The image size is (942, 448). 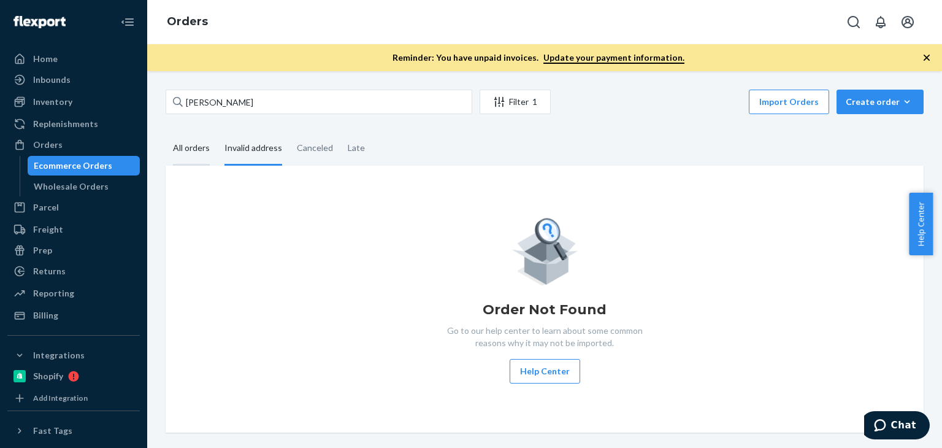 What do you see at coordinates (74, 102) in the screenshot?
I see `a: Inventory` at bounding box center [74, 102].